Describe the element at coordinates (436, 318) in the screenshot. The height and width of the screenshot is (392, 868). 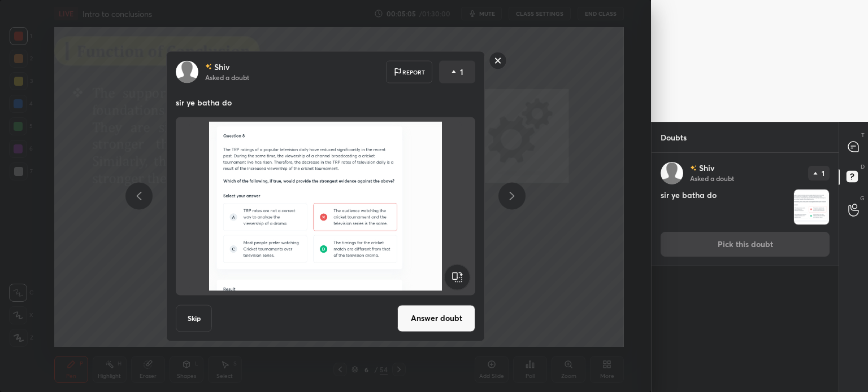
I see `button: Answer doubt` at that location.